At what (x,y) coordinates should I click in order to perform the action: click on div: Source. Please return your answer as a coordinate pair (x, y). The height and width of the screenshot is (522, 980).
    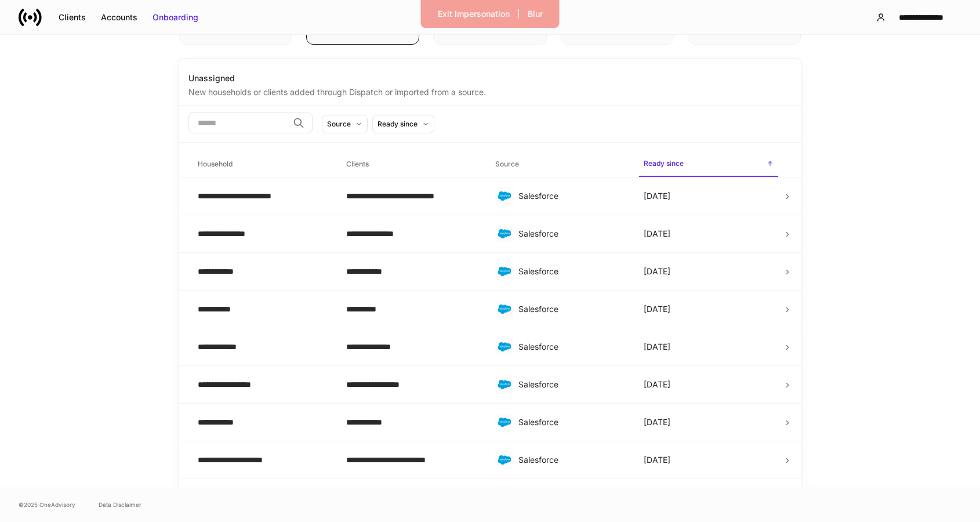
    Looking at the image, I should click on (338, 124).